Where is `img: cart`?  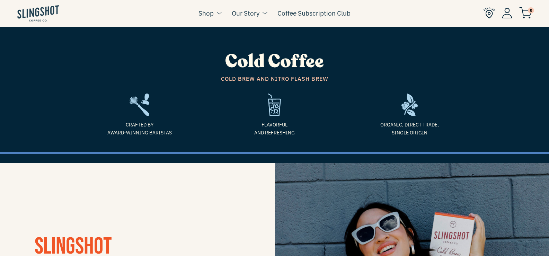 img: cart is located at coordinates (526, 13).